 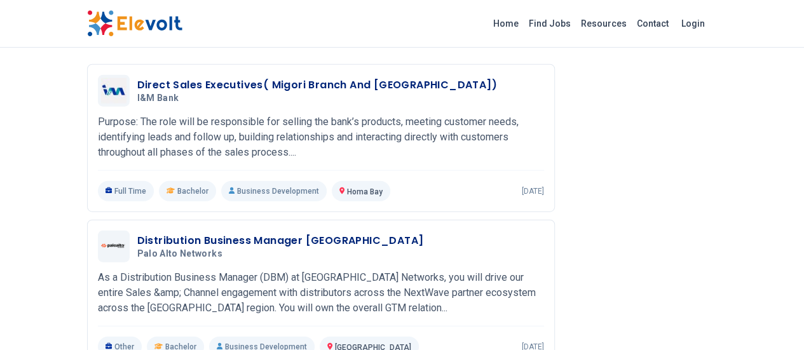 What do you see at coordinates (274, 191) in the screenshot?
I see `p: Business Development` at bounding box center [274, 191].